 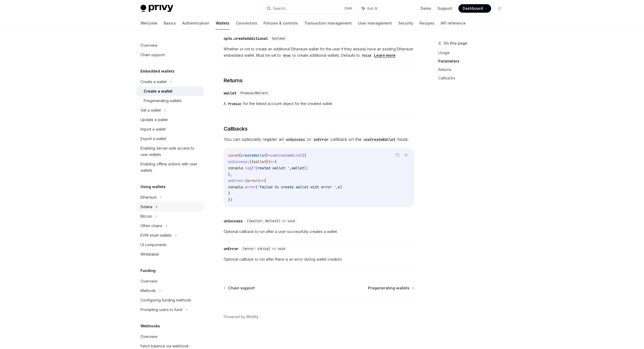 I want to click on div: Configuring funding methods, so click(x=166, y=300).